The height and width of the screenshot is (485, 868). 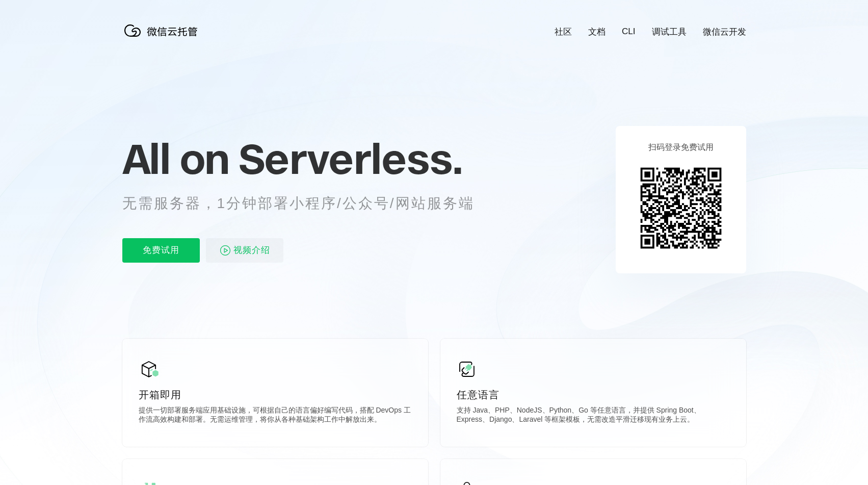 I want to click on p: 开箱即用, so click(x=275, y=395).